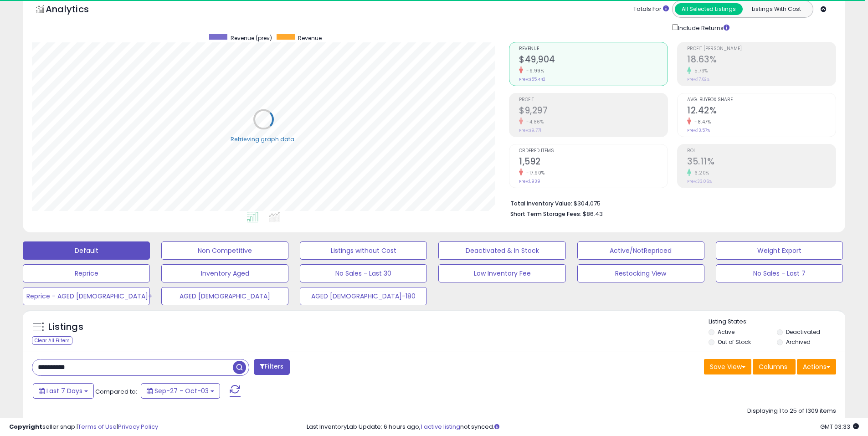 The height and width of the screenshot is (436, 868). I want to click on label: Out of Stock, so click(735, 342).